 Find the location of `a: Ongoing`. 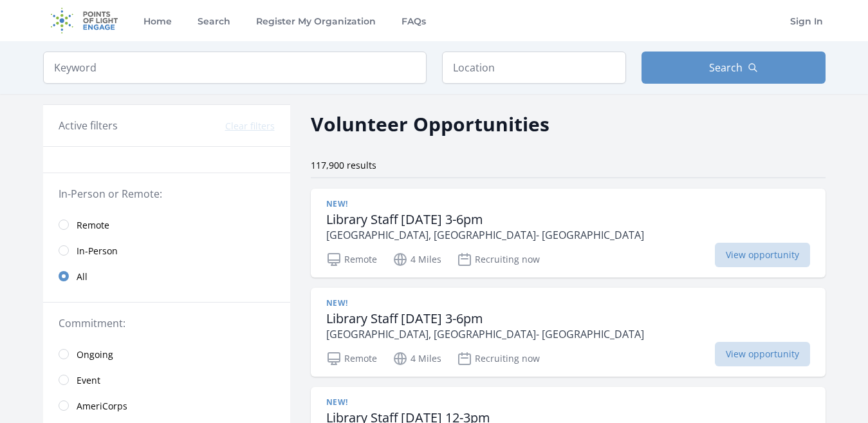

a: Ongoing is located at coordinates (166, 354).